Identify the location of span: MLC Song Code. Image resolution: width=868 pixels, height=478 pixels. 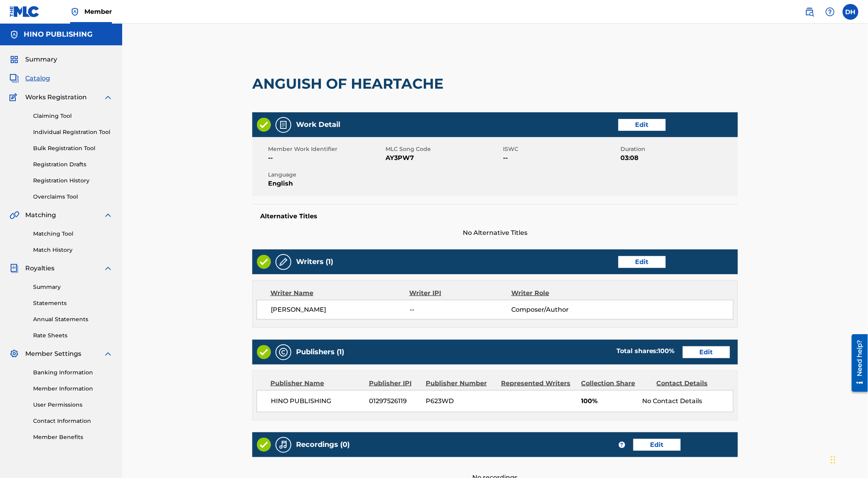
(443, 149).